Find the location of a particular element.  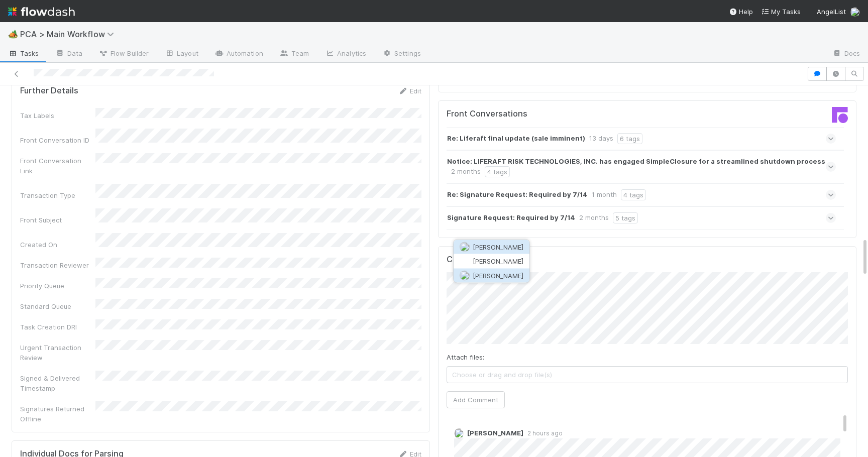

a: Team is located at coordinates (294, 54).